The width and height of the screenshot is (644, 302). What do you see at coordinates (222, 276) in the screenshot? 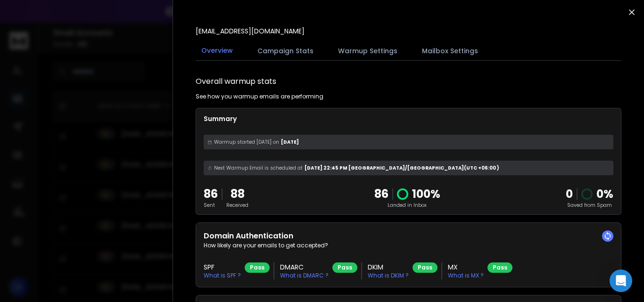
I see `p: What is SPF ?` at bounding box center [222, 276].